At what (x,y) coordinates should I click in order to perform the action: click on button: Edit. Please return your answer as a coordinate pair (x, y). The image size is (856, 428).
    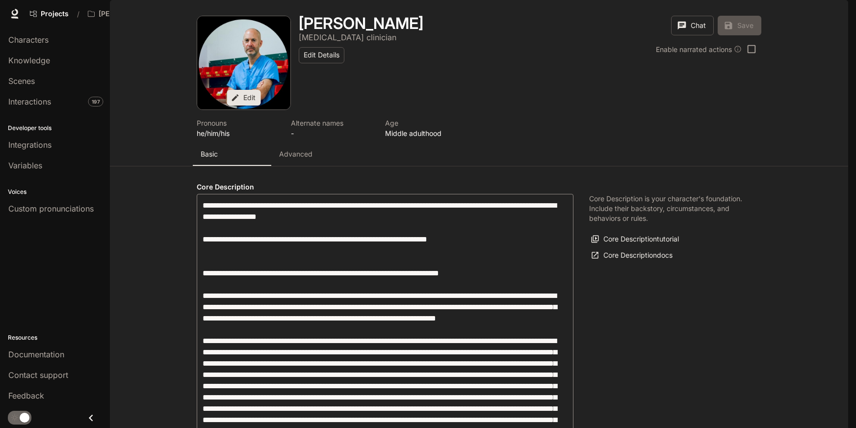
    Looking at the image, I should click on (243, 98).